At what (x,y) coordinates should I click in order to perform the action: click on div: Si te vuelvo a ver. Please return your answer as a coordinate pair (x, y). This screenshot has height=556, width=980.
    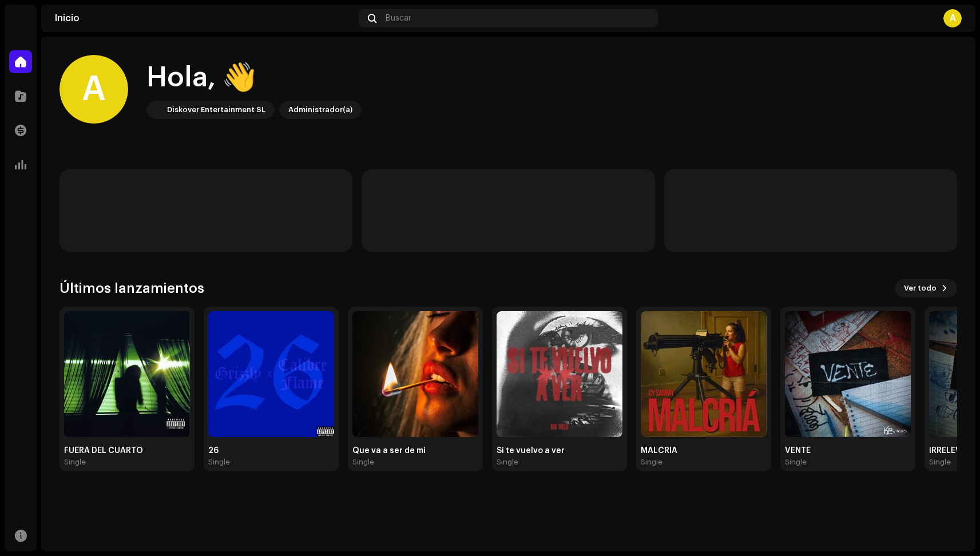
    Looking at the image, I should click on (560, 451).